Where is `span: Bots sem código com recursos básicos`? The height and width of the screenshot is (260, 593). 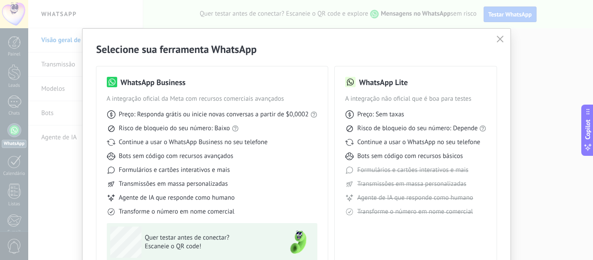 span: Bots sem código com recursos básicos is located at coordinates (410, 156).